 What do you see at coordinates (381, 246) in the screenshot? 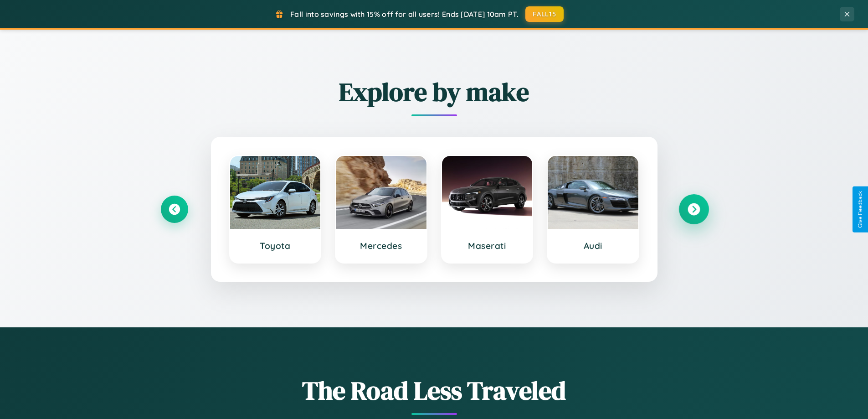
I see `h3: Mercedes` at bounding box center [381, 246].